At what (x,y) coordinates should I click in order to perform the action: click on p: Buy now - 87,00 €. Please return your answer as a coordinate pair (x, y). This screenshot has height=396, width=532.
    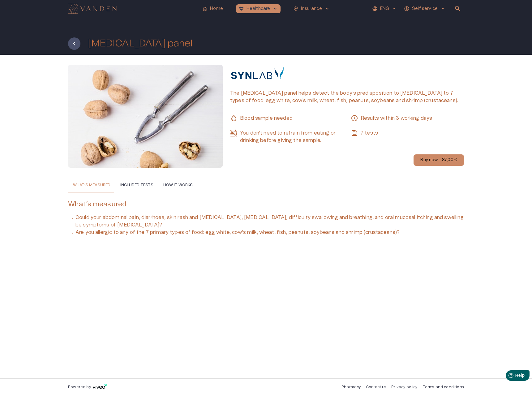
    Looking at the image, I should click on (439, 160).